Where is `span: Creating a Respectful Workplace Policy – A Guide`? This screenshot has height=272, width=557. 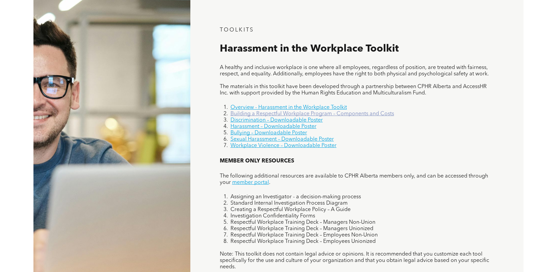 span: Creating a Respectful Workplace Policy – A Guide is located at coordinates (290, 209).